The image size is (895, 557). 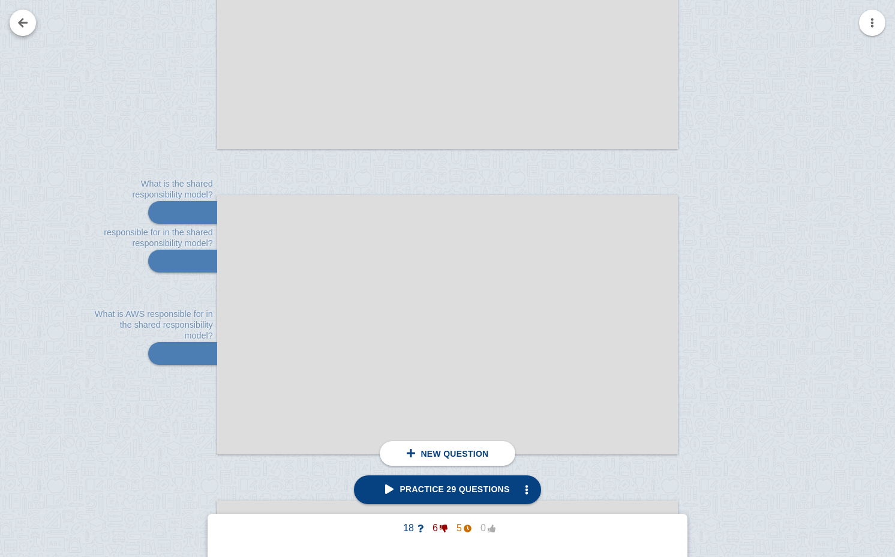 What do you see at coordinates (460, 528) in the screenshot?
I see `span: 5` at bounding box center [460, 528].